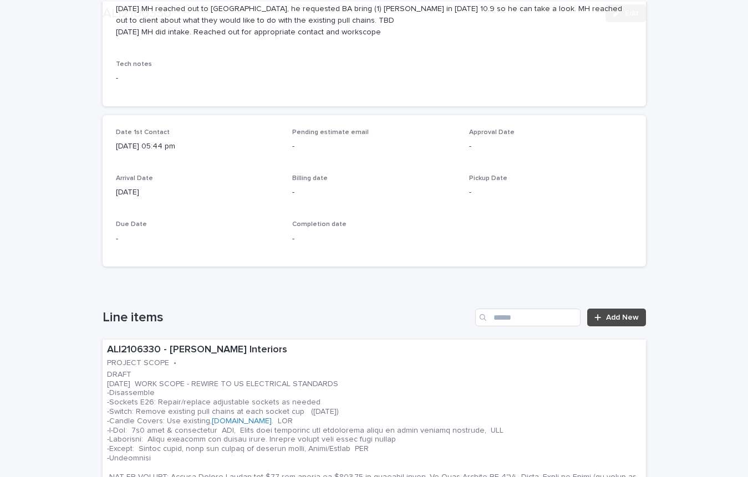 This screenshot has width=748, height=477. What do you see at coordinates (142, 132) in the screenshot?
I see `span: Date 1st Contact` at bounding box center [142, 132].